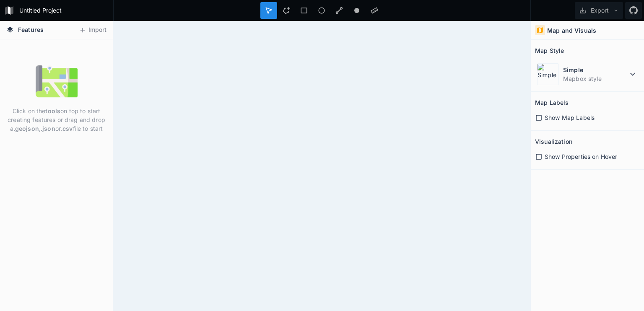 The image size is (644, 311). What do you see at coordinates (581, 156) in the screenshot?
I see `span: Show Properties on Hover` at bounding box center [581, 156].